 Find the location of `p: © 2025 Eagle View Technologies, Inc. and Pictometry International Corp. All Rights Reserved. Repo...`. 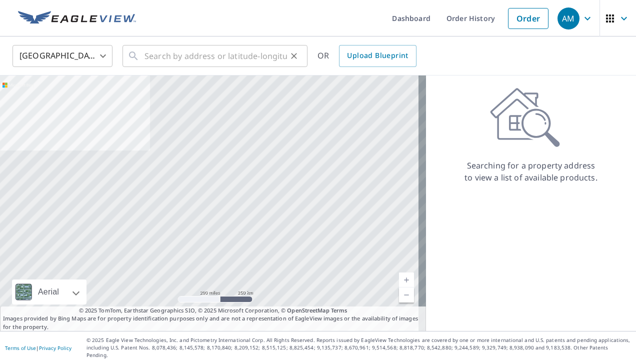

p: © 2025 Eagle View Technologies, Inc. and Pictometry International Corp. All Rights Reserved. Repo... is located at coordinates (358, 347).